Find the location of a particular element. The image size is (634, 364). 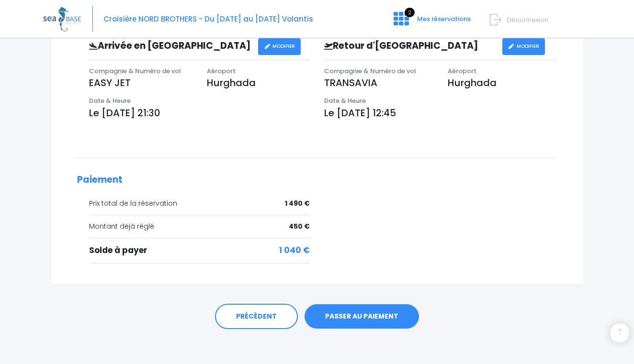

span: 1 040 € is located at coordinates (294, 251).